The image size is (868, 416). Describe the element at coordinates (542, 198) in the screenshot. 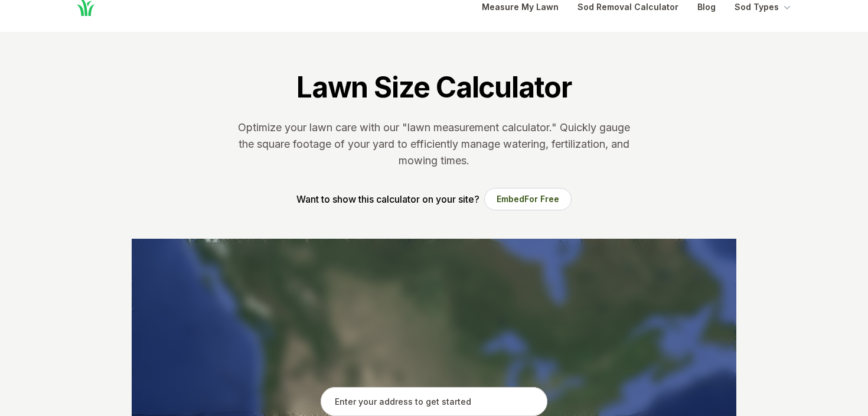

I see `span: For Free` at that location.